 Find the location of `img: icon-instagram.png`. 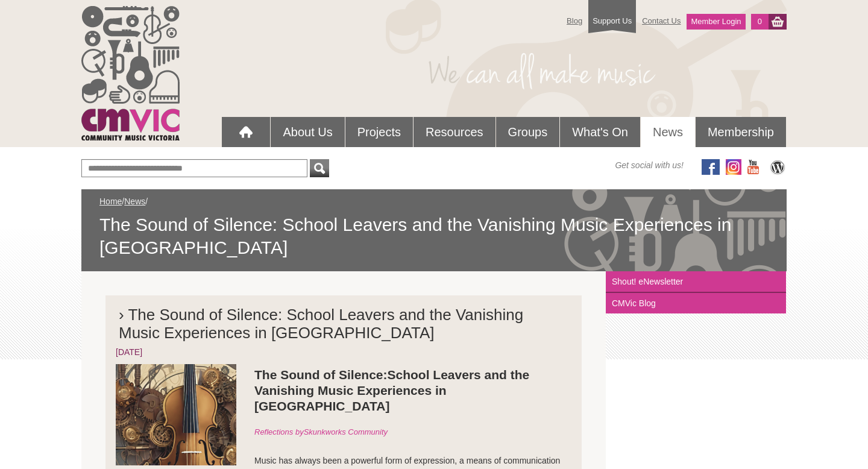

img: icon-instagram.png is located at coordinates (734, 167).